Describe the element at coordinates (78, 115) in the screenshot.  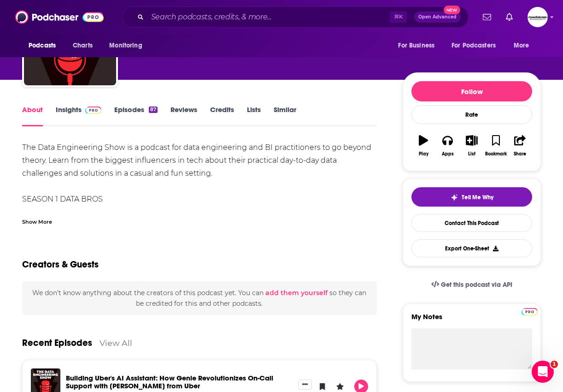
I see `a: InsightsPodchaser Pro` at that location.